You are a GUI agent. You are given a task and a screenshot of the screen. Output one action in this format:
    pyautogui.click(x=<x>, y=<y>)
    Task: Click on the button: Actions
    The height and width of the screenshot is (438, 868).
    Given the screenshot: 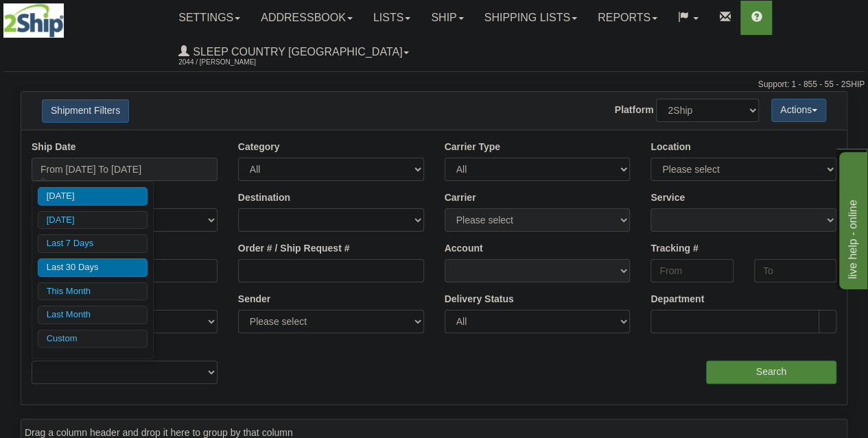 What is the action you would take?
    pyautogui.click(x=799, y=111)
    